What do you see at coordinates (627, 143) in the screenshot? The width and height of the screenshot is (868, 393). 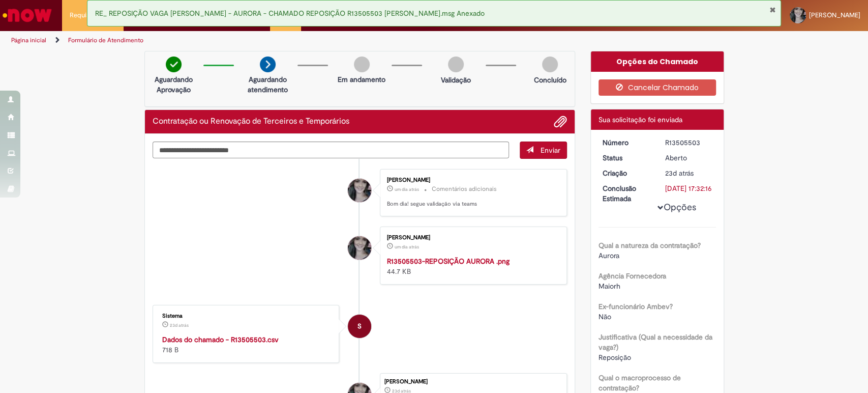 I see `dt: Número` at bounding box center [627, 143].